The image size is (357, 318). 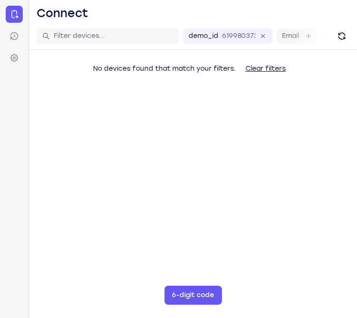 I want to click on h1: Connect, so click(x=62, y=13).